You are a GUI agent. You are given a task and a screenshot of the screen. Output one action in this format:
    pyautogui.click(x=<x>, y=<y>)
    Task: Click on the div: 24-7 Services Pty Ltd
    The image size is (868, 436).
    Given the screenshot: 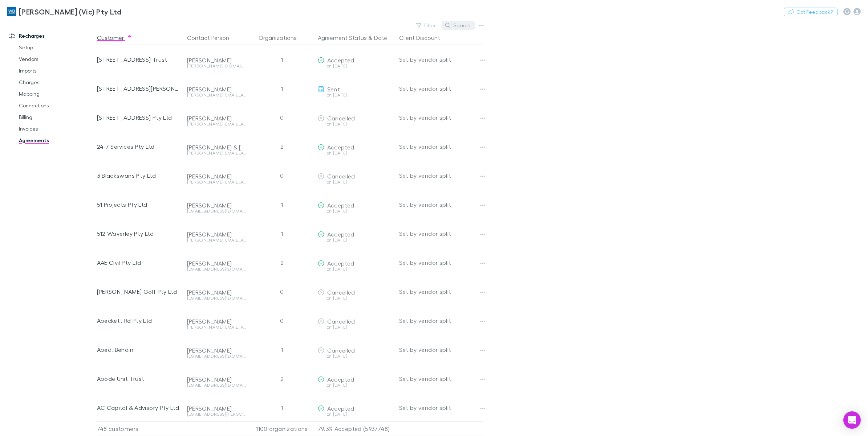 What is the action you would take?
    pyautogui.click(x=139, y=147)
    